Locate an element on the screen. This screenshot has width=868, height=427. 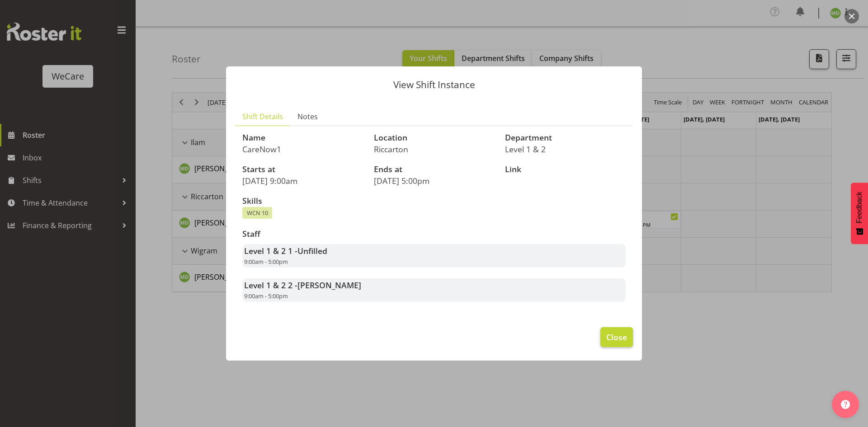
p: Level 1 & 2 is located at coordinates (565, 149).